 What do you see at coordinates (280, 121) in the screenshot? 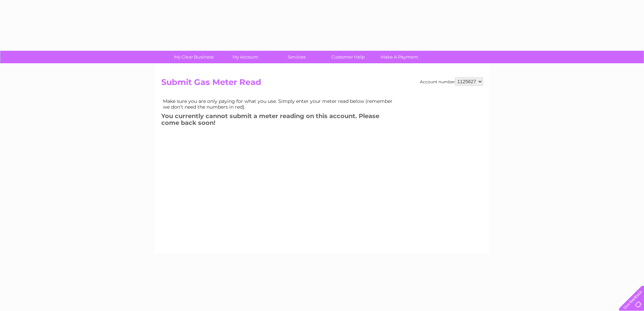
I see `h3: You currently cannot submit a meter reading on this account. Please come back soon!` at bounding box center [280, 121].